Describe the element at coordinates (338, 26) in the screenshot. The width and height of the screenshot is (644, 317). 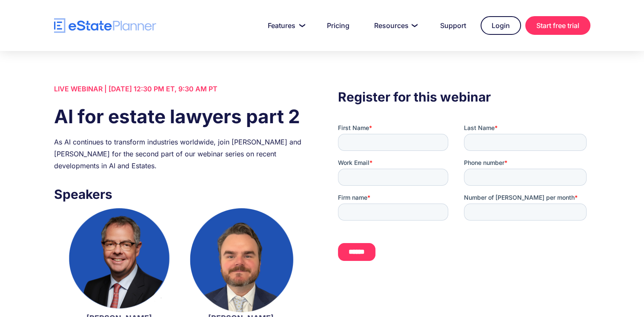
I see `a: Pricing` at that location.